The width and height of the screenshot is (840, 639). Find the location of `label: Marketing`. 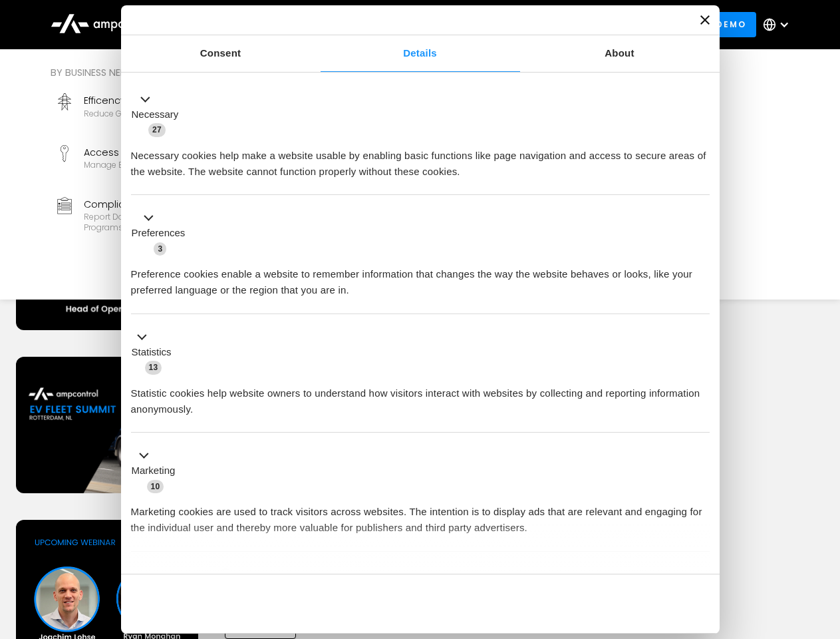

label: Marketing is located at coordinates (153, 471).